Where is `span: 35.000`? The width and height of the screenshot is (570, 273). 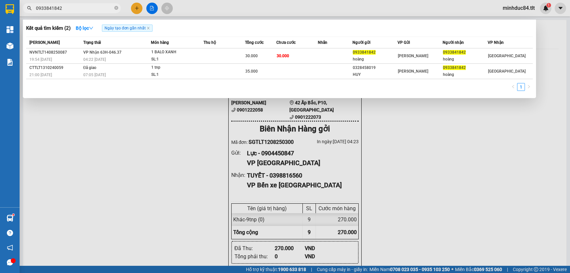
span: 35.000 is located at coordinates (252, 71).